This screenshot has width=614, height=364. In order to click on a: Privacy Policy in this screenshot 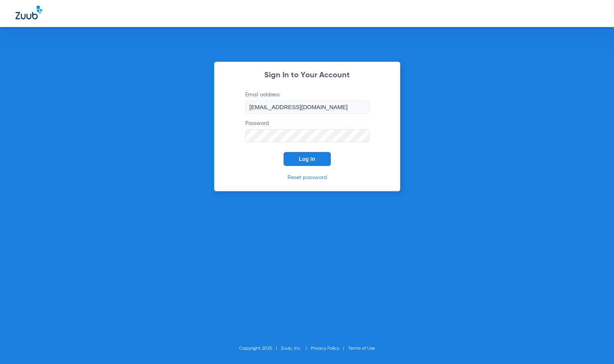, I will do `click(325, 349)`.